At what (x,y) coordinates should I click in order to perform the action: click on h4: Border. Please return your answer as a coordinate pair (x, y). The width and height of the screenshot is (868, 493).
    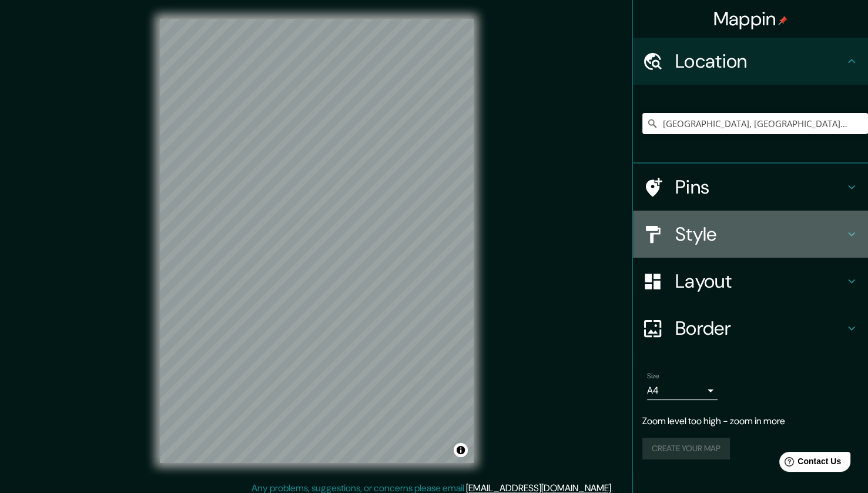
    Looking at the image, I should click on (760, 328).